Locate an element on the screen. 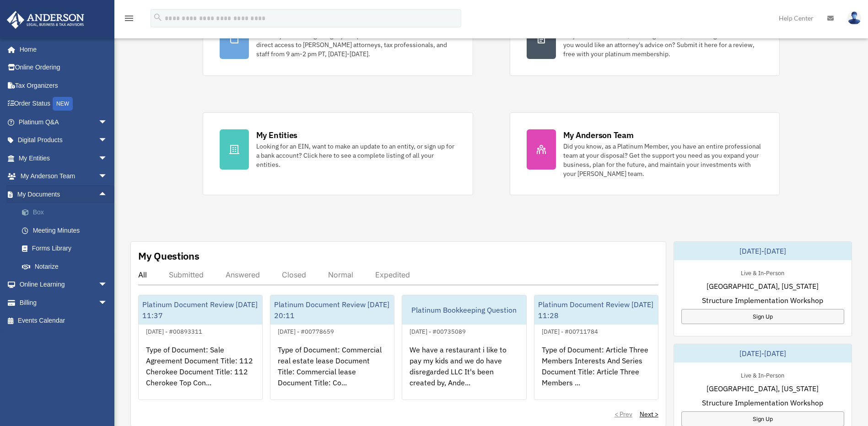  a: menu is located at coordinates (129, 19).